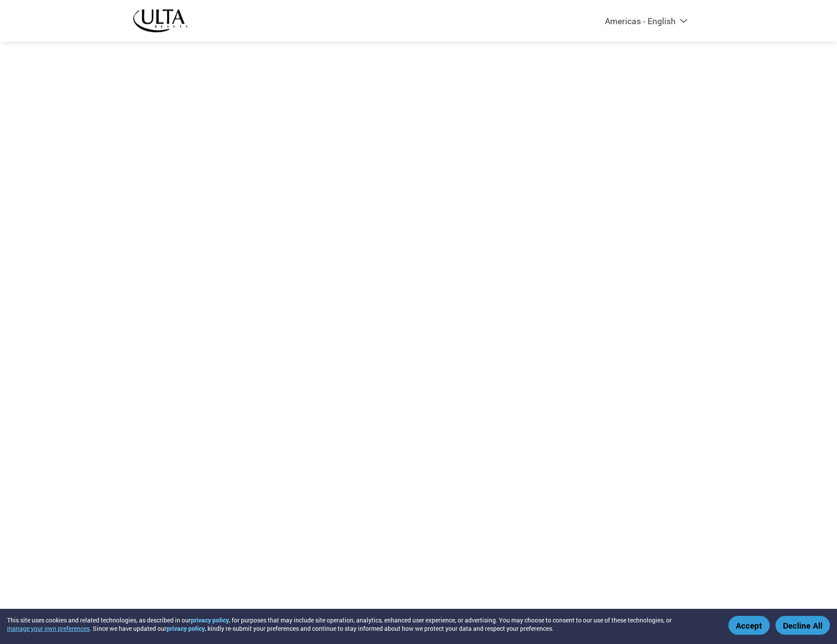 The width and height of the screenshot is (837, 644). I want to click on button: manage your own preferences, so click(49, 628).